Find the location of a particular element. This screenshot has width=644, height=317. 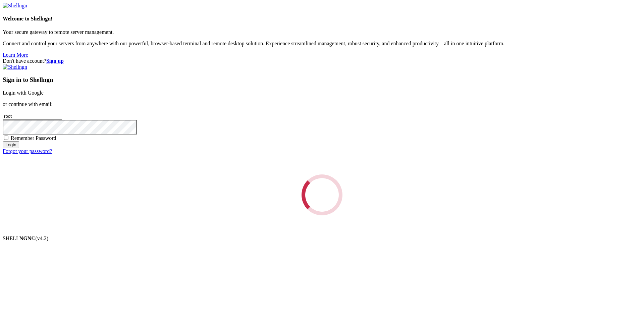

p: or continue with email: is located at coordinates (322, 105).